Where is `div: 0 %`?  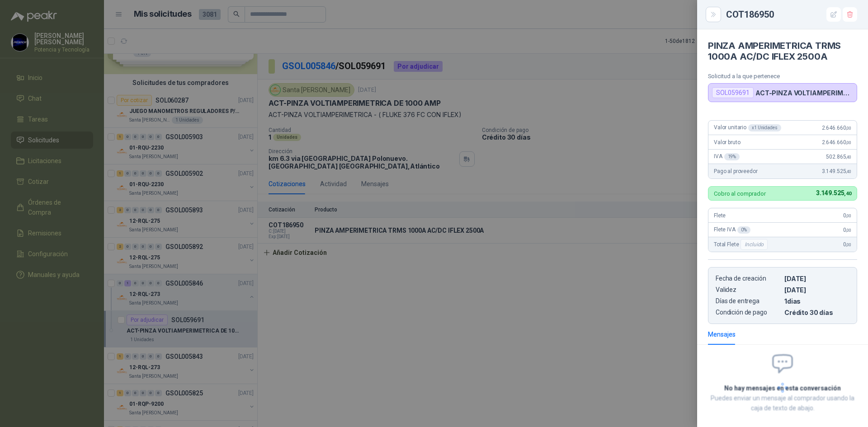 div: 0 % is located at coordinates (743, 230).